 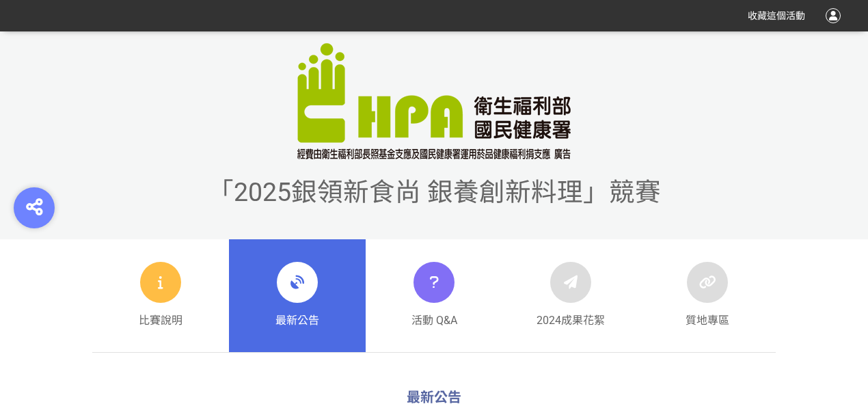 I want to click on a: 質地專區, so click(x=707, y=296).